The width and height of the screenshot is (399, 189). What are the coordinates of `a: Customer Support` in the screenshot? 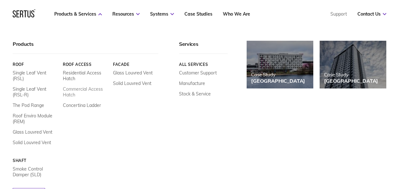 It's located at (198, 73).